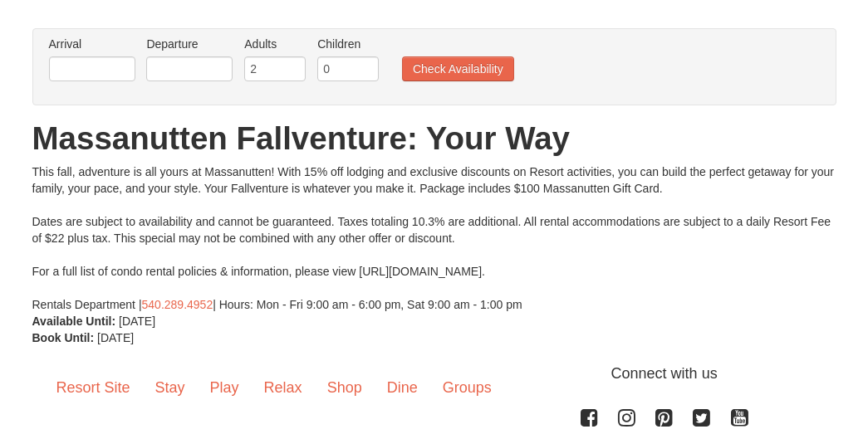 The width and height of the screenshot is (868, 434). Describe the element at coordinates (63, 339) in the screenshot. I see `strong: Book Until:` at that location.